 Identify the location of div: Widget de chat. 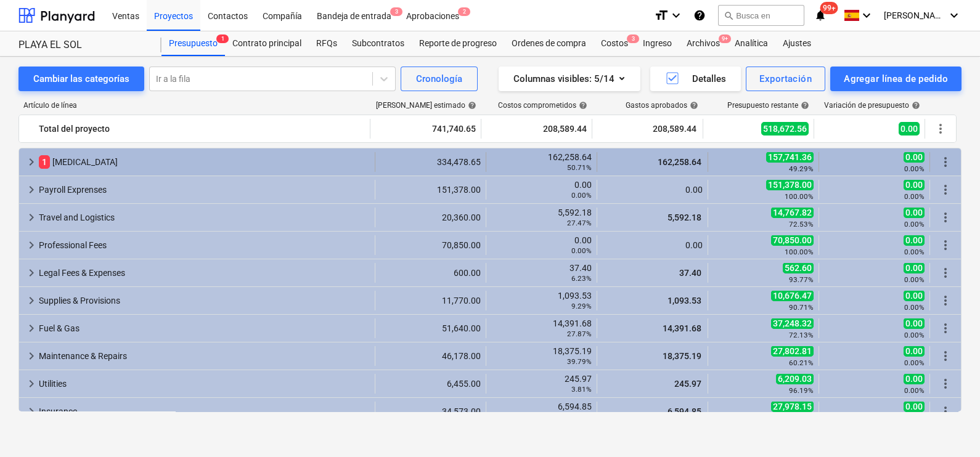
(949, 427).